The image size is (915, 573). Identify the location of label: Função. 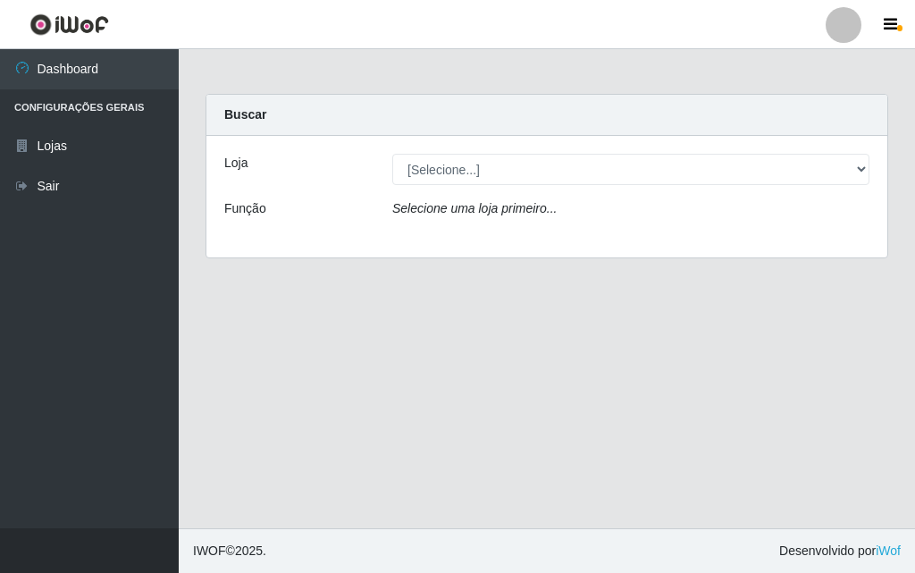
(245, 208).